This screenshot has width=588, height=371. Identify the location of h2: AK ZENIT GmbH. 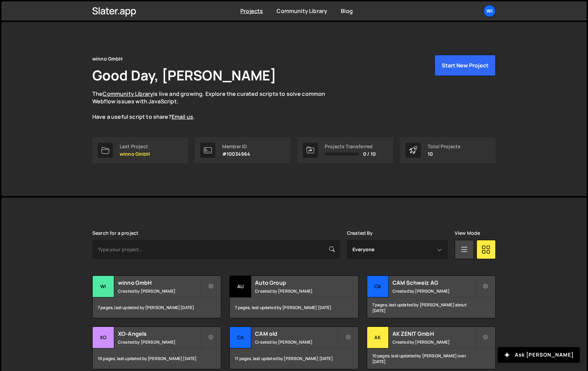
(433, 334).